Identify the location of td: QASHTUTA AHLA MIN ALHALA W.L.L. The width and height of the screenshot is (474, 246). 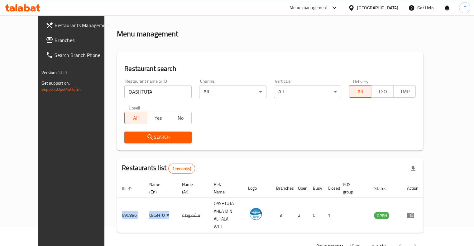
(226, 216).